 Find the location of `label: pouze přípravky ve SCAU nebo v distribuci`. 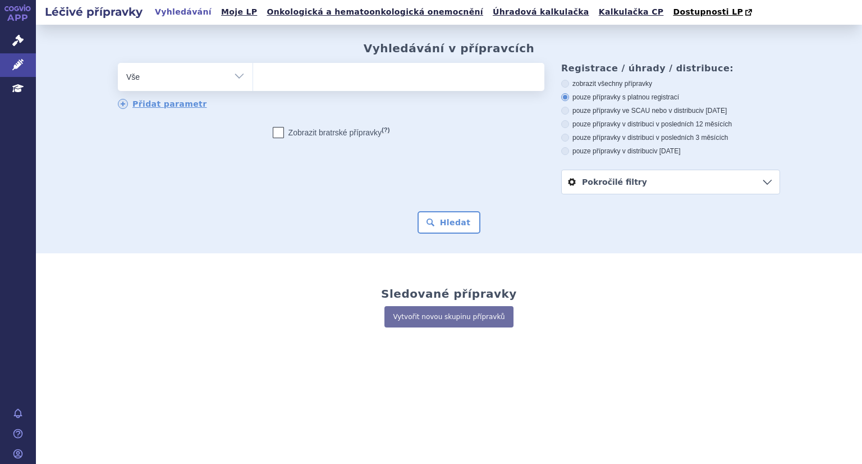

label: pouze přípravky ve SCAU nebo v distribuci is located at coordinates (671, 111).